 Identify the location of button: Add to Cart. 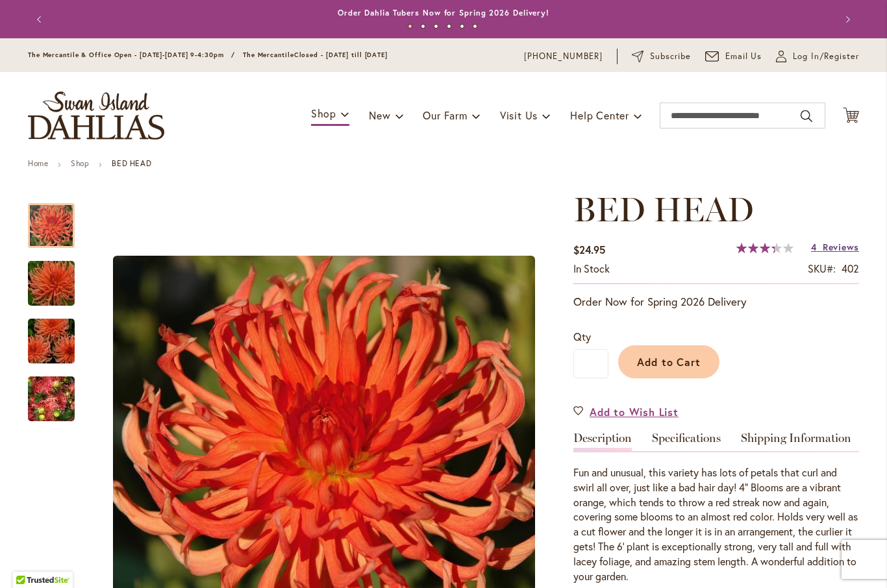
(668, 362).